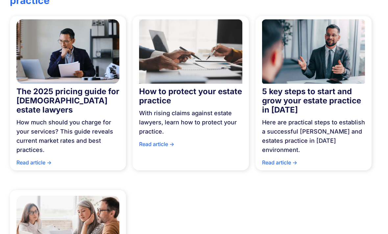 This screenshot has width=388, height=234. Describe the element at coordinates (190, 97) in the screenshot. I see `div: How to protect your estate practice` at that location.